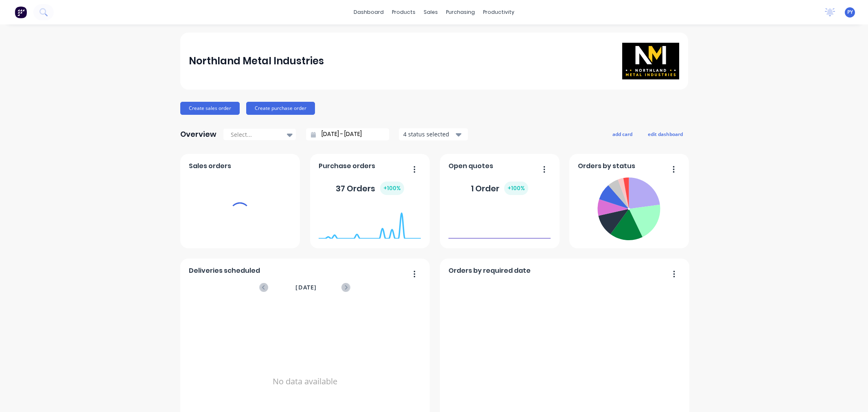  What do you see at coordinates (256, 61) in the screenshot?
I see `div: Northland Metal Industries` at bounding box center [256, 61].